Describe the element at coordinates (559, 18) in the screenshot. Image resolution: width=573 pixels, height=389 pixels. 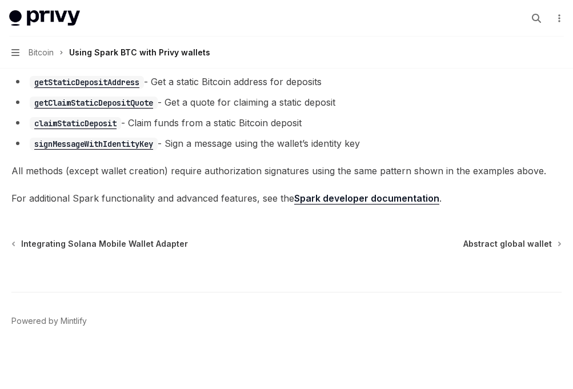
I see `button: More actions` at that location.